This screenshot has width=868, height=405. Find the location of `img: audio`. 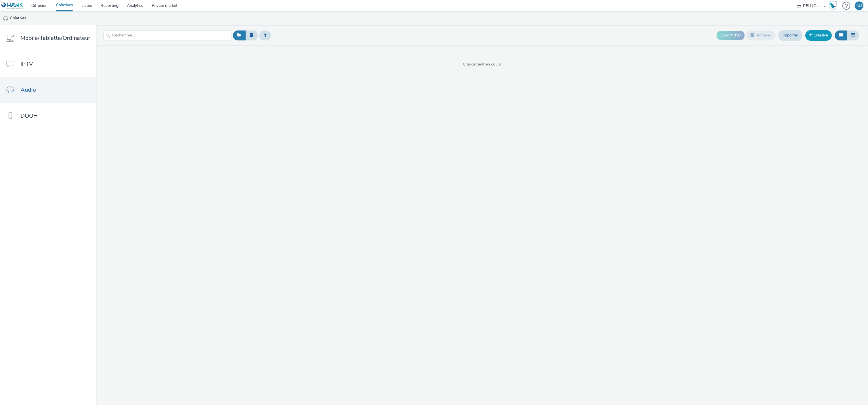

img: audio is located at coordinates (6, 18).